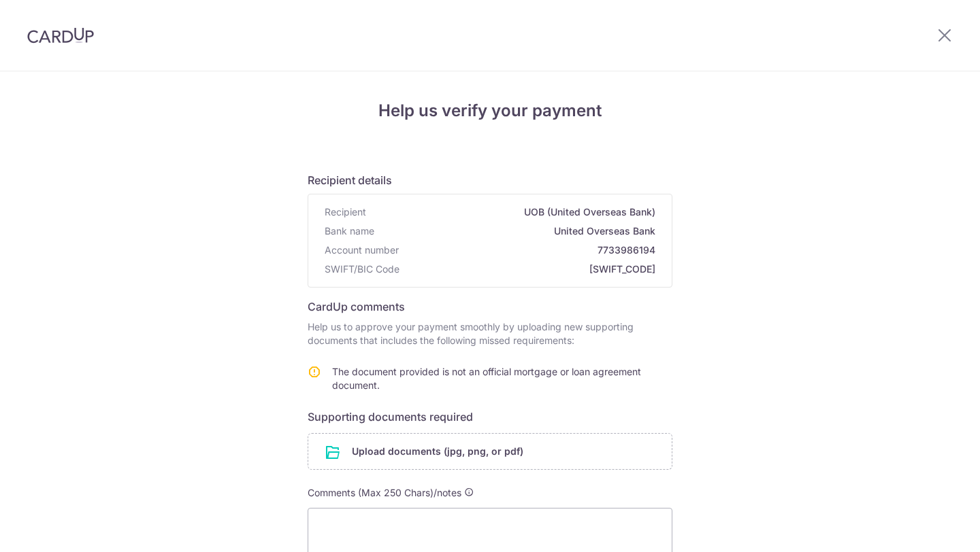 The height and width of the screenshot is (552, 980). I want to click on span: The document provided is not an official mortgage or loan agreement document., so click(487, 378).